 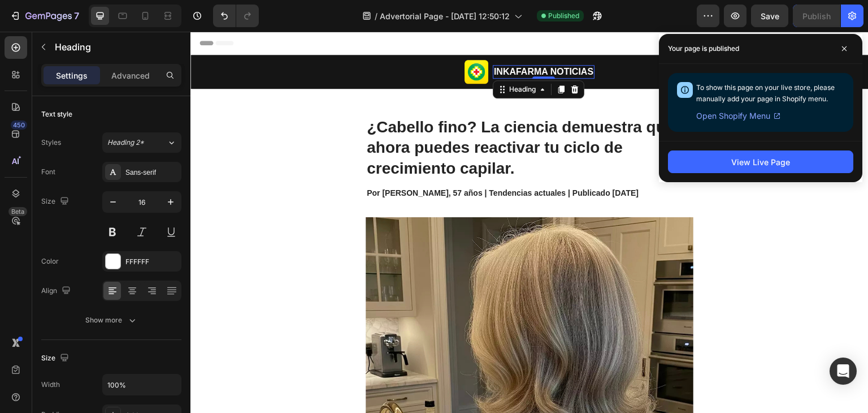 I want to click on div: Heading, so click(x=332, y=58).